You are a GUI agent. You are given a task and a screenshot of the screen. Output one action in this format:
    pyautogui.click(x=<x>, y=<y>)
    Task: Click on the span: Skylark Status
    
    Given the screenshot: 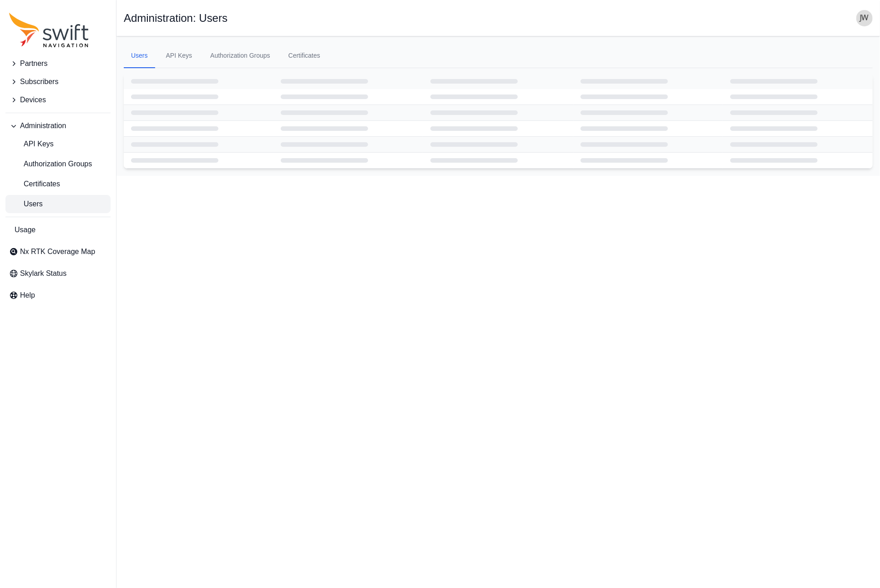 What is the action you would take?
    pyautogui.click(x=43, y=274)
    